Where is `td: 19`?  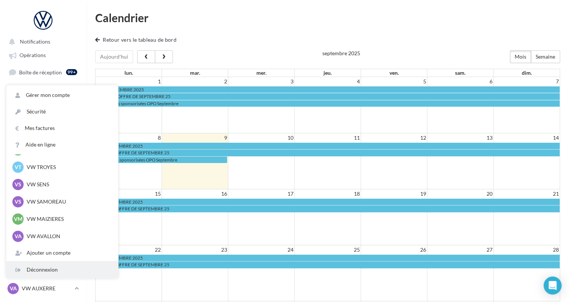 td: 19 is located at coordinates (394, 194).